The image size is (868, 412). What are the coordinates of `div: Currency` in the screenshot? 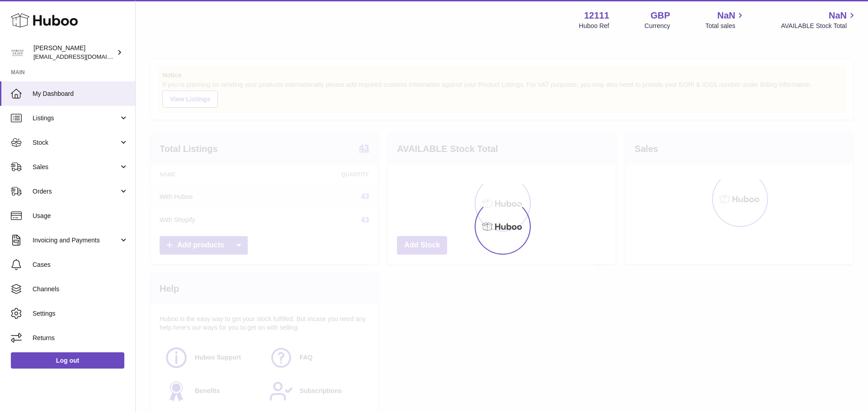 It's located at (657, 26).